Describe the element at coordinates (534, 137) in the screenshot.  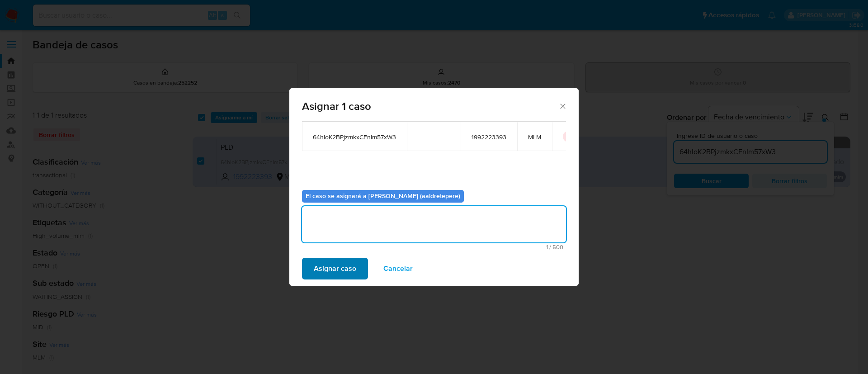
I see `span: MLM` at that location.